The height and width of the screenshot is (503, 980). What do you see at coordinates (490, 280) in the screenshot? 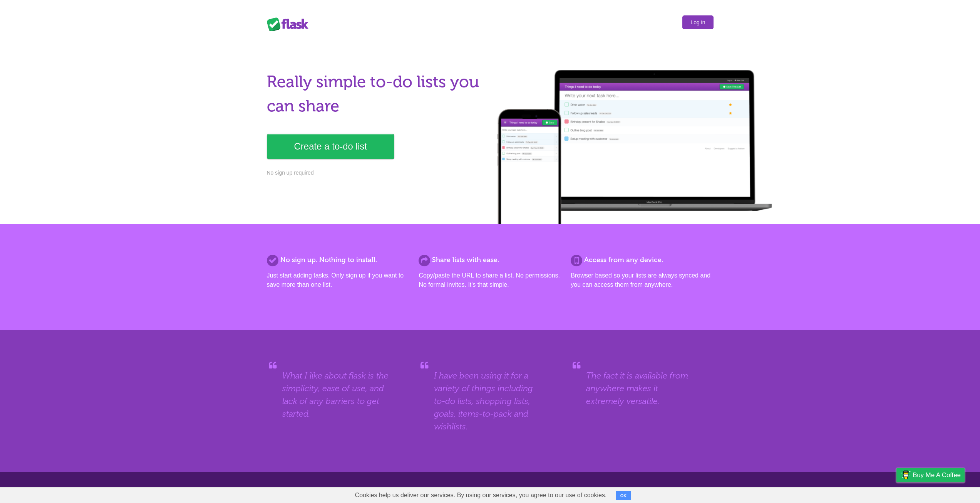
I see `p: Copy/paste the URL to share a list. No permissions. No formal invites. It's that simple.` at bounding box center [490, 280].